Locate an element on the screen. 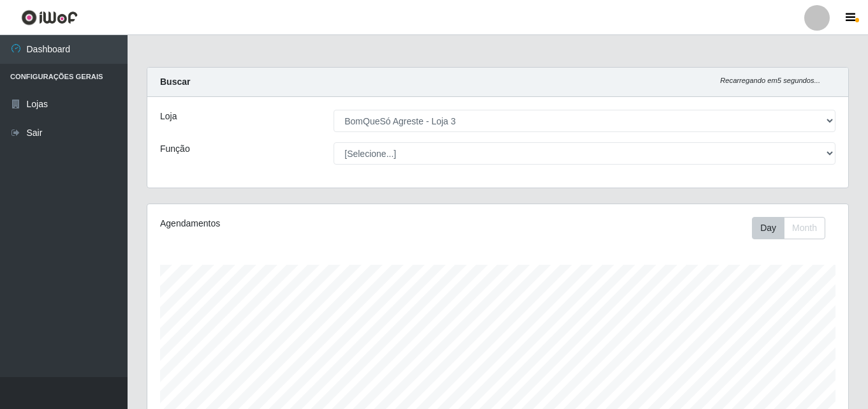  div: Toolbar with button groups is located at coordinates (793, 228).